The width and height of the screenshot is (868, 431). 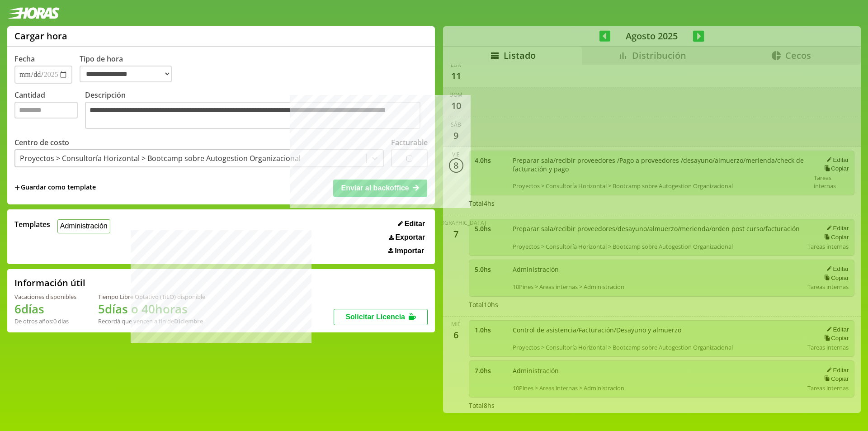 I want to click on div: Tiempo Libre Optativo (TiLO) disponible, so click(x=152, y=297).